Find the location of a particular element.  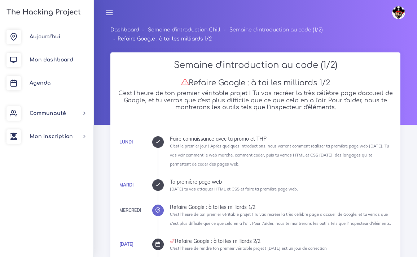

a: Mardi is located at coordinates (126, 184).